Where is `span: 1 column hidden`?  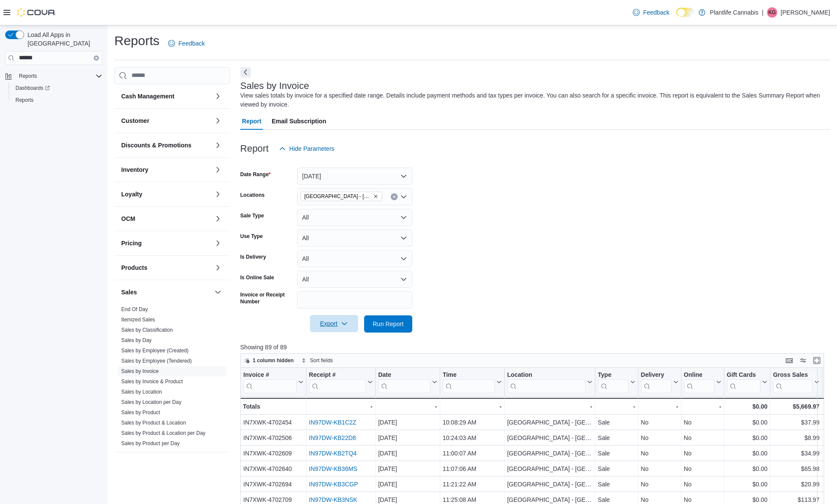 span: 1 column hidden is located at coordinates (273, 361).